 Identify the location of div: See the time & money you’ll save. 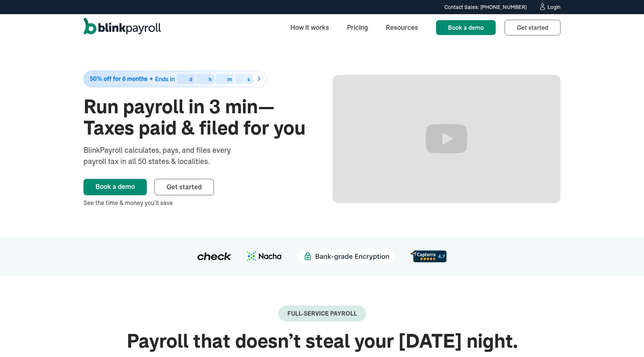
(198, 202).